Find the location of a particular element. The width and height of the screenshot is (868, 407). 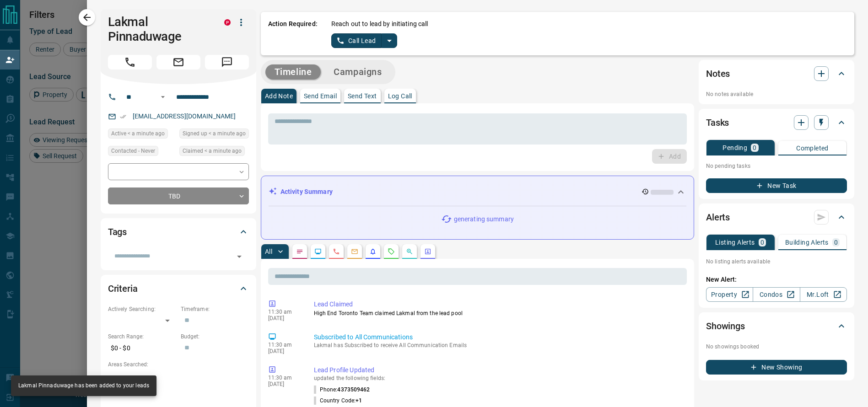

h1: Lakmal Pinnaduwage is located at coordinates (159, 29).